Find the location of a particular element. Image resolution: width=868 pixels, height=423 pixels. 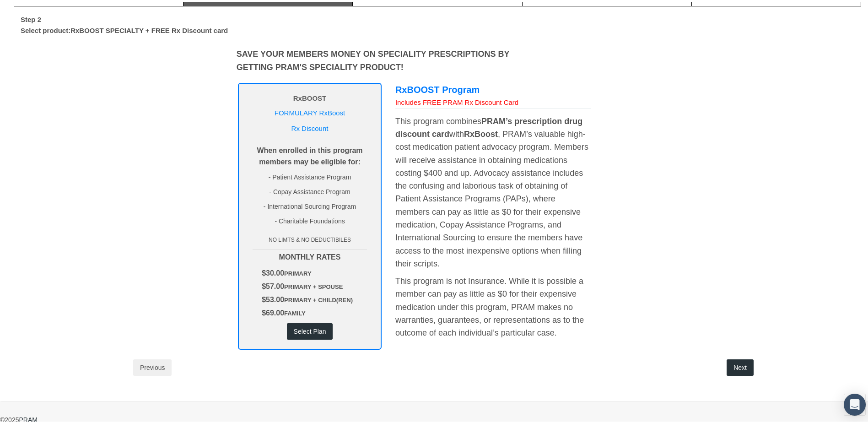

label: Select product: is located at coordinates (124, 30).